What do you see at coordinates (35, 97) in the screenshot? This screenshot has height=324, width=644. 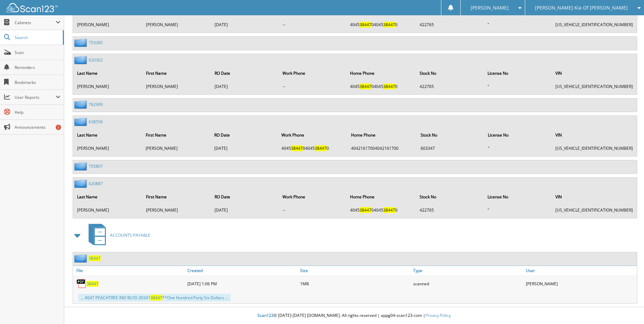 I see `span: User Reports` at bounding box center [35, 97].